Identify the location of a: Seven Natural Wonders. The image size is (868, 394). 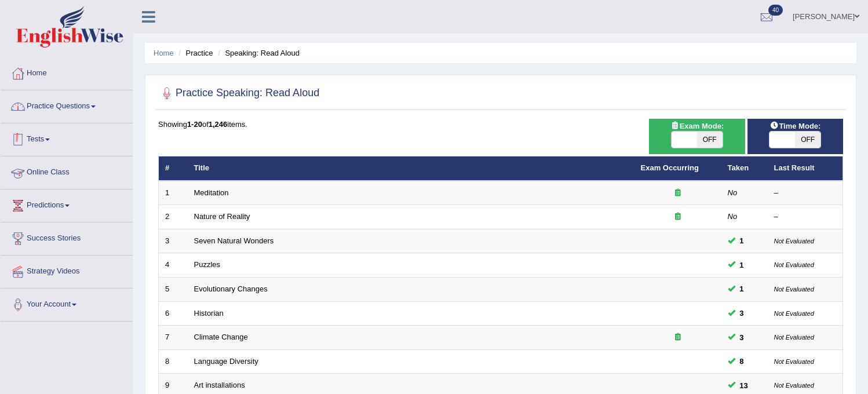
(234, 241).